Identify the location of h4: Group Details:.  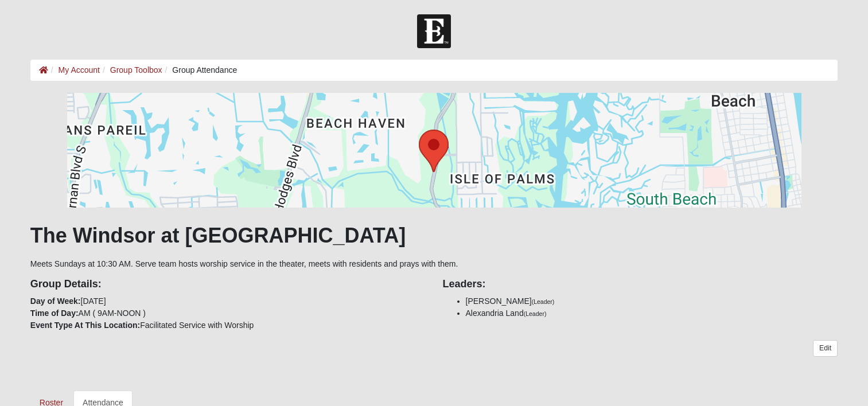
(227, 284).